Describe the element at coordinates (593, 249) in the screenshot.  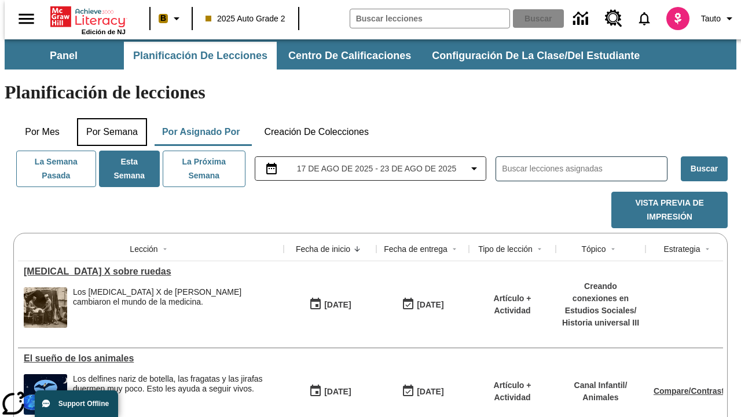
I see `div: Tópico` at that location.